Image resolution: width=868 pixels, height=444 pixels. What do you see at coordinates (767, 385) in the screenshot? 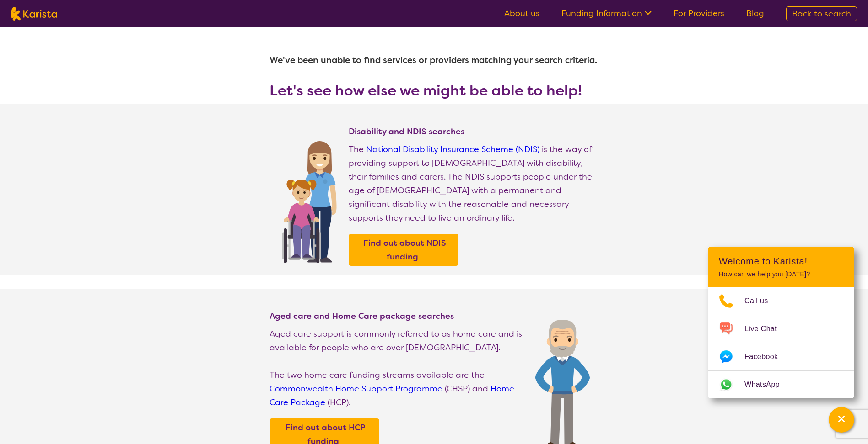
I see `span: WhatsApp` at bounding box center [767, 385].